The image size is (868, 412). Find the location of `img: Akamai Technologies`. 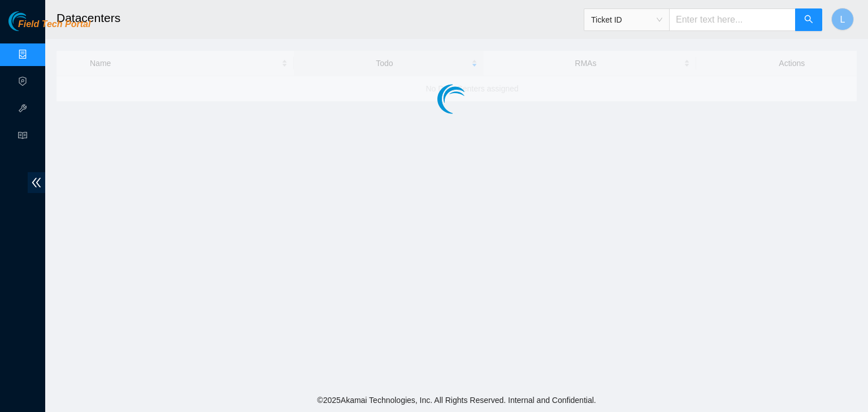

img: Akamai Technologies is located at coordinates (33, 21).